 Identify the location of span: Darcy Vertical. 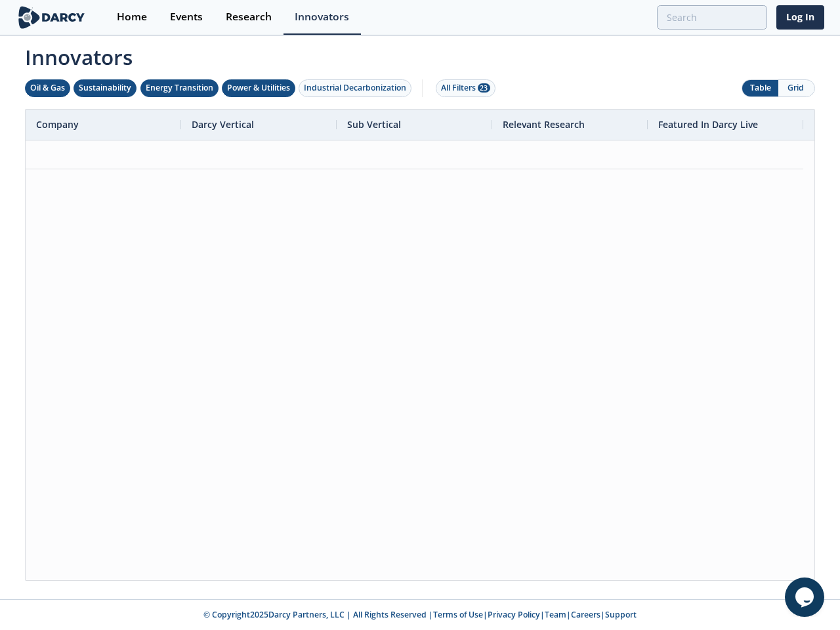
(223, 124).